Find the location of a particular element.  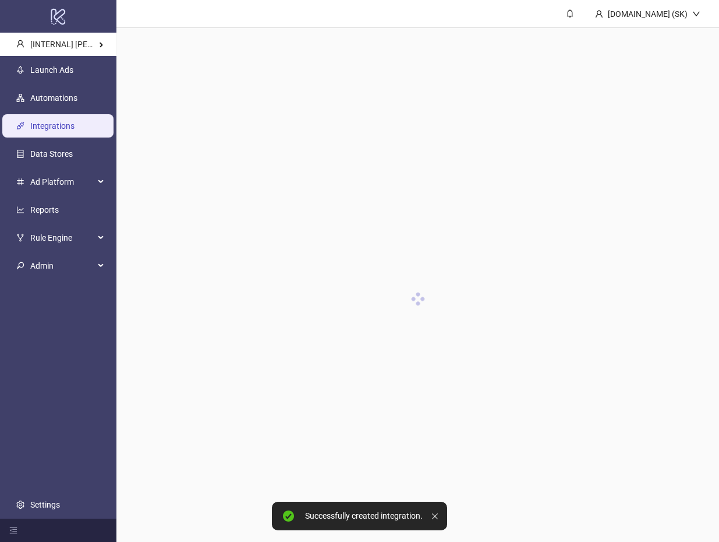

span: down is located at coordinates (697, 14).